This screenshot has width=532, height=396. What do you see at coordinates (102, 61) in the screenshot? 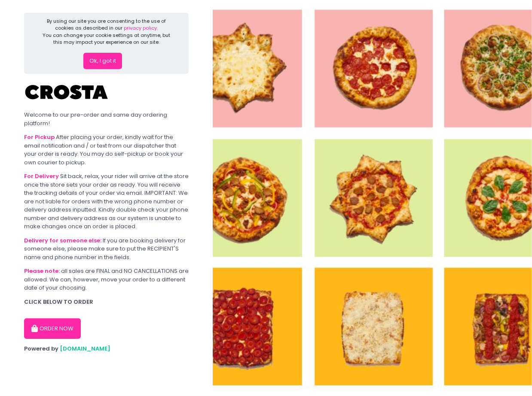
I see `button: Ok, I got it` at bounding box center [102, 61].